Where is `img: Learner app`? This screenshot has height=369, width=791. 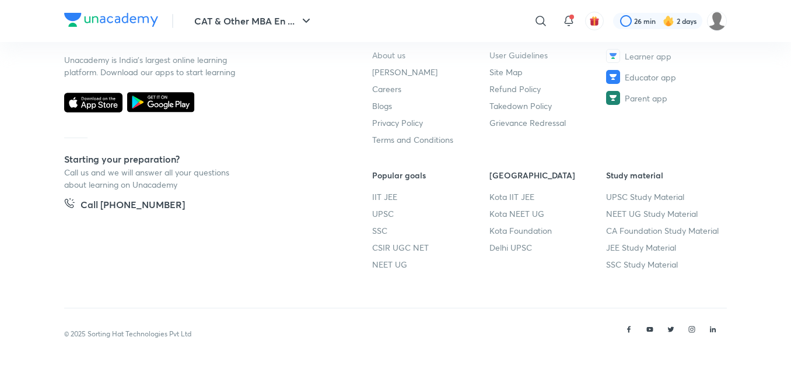
img: Learner app is located at coordinates (613, 56).